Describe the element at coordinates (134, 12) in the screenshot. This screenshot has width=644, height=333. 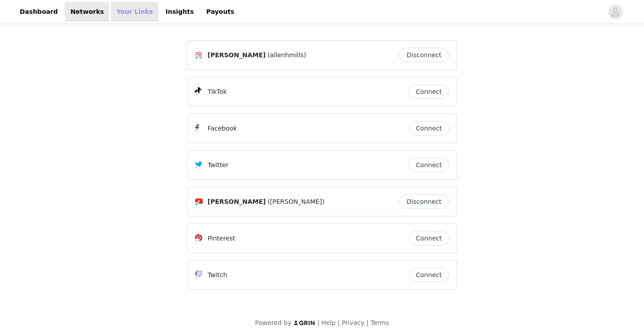
I see `a: Your Links` at that location.